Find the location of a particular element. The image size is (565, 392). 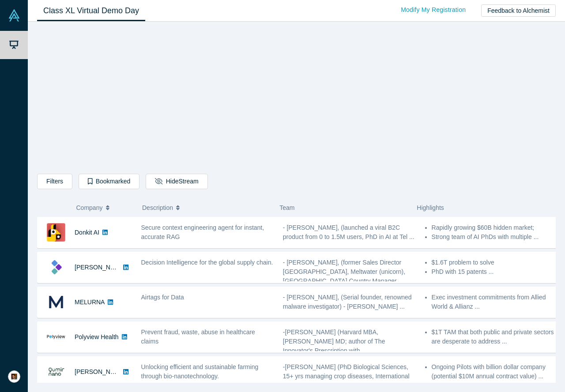

a: Polyview Health is located at coordinates (96, 337).